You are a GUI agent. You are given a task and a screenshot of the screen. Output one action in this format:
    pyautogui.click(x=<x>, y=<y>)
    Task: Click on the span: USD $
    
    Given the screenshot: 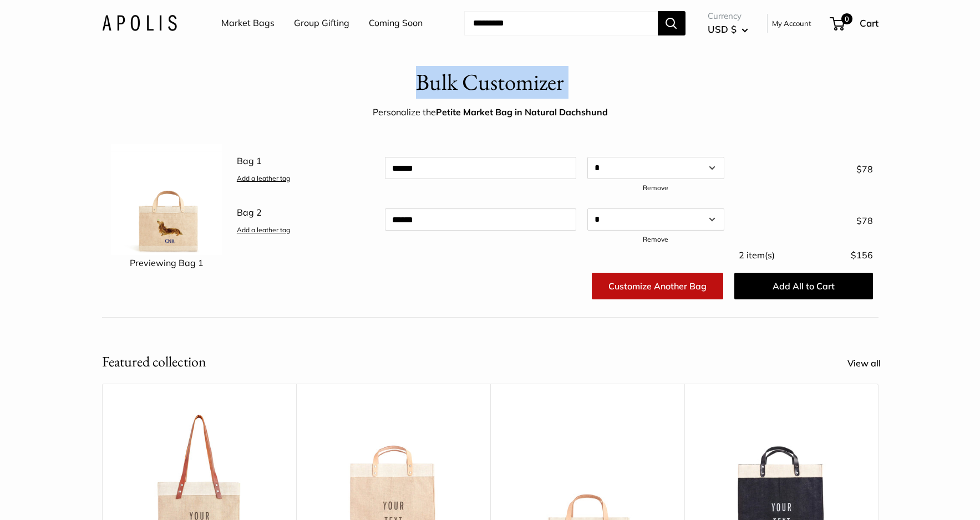 What is the action you would take?
    pyautogui.click(x=722, y=29)
    